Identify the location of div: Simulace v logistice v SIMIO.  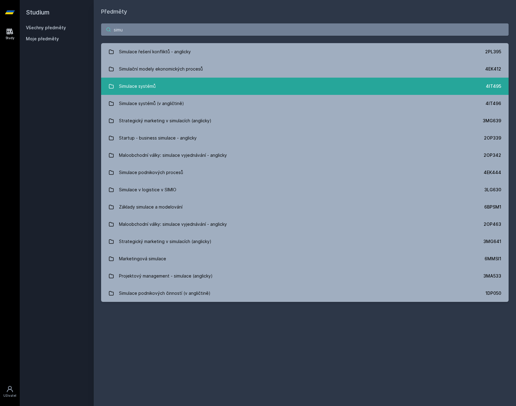
(148, 190).